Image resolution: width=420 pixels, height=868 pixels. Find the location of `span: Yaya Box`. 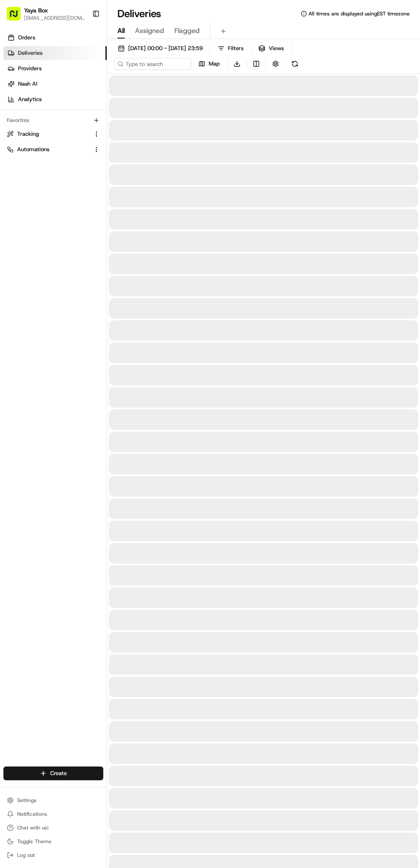

span: Yaya Box is located at coordinates (36, 10).